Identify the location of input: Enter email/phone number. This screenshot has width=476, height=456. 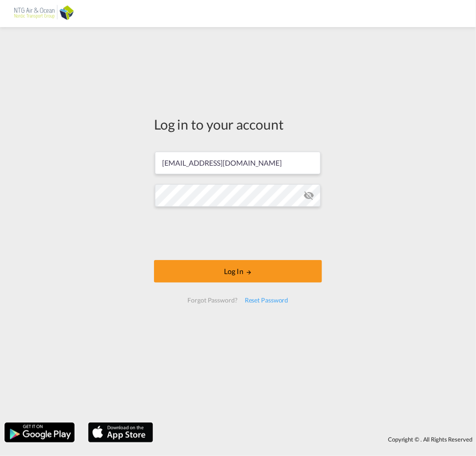
(238, 163).